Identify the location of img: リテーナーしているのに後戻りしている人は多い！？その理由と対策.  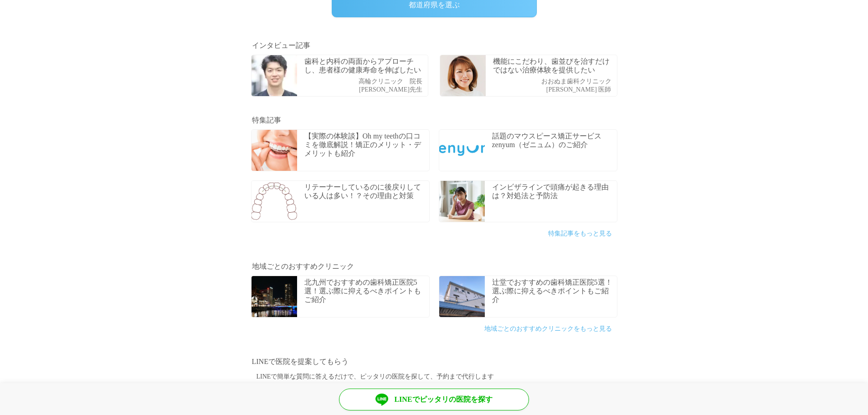
(274, 202).